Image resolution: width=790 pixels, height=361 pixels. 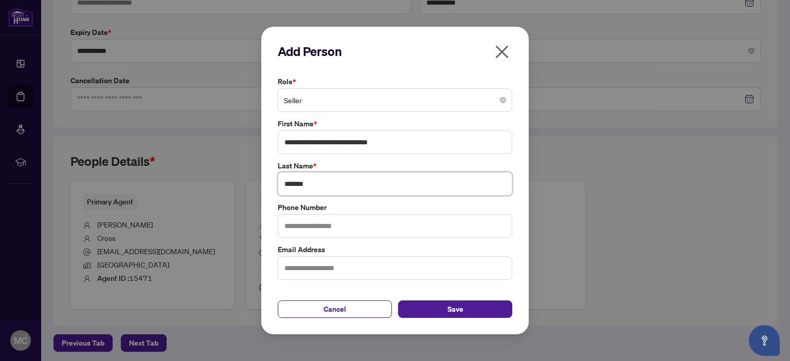 I want to click on button: Save, so click(x=455, y=310).